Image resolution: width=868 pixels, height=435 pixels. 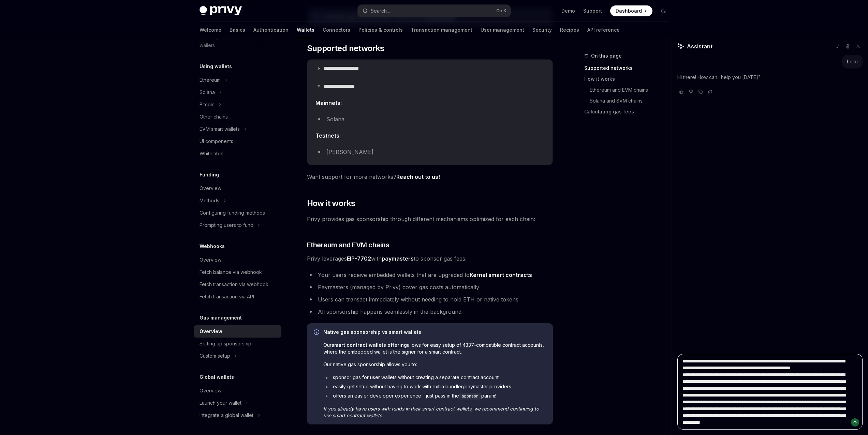 I want to click on a: Wallets, so click(x=306, y=30).